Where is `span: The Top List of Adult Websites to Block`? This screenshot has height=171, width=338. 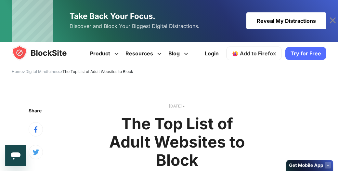
span: The Top List of Adult Websites to Block is located at coordinates (98, 71).